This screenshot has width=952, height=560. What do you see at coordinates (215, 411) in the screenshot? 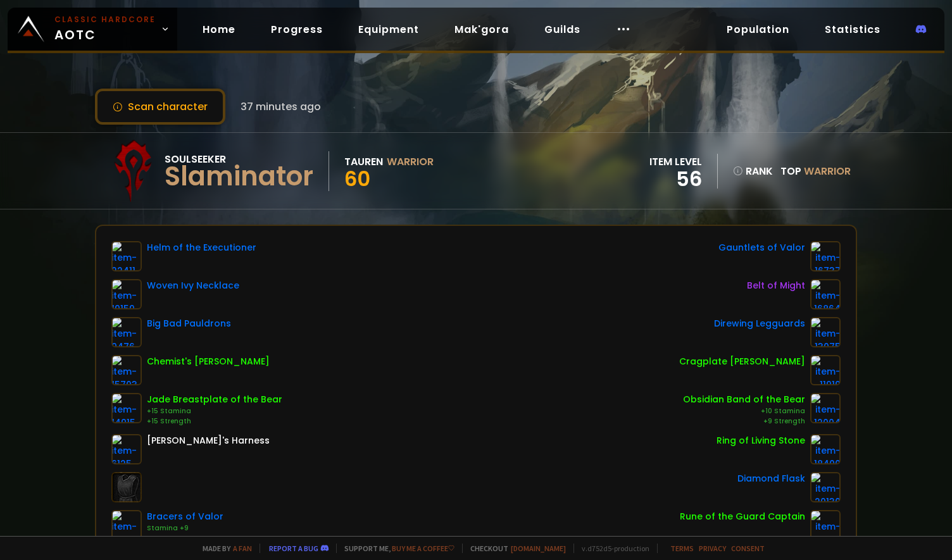
I see `div: +15 Stamina` at bounding box center [215, 411].